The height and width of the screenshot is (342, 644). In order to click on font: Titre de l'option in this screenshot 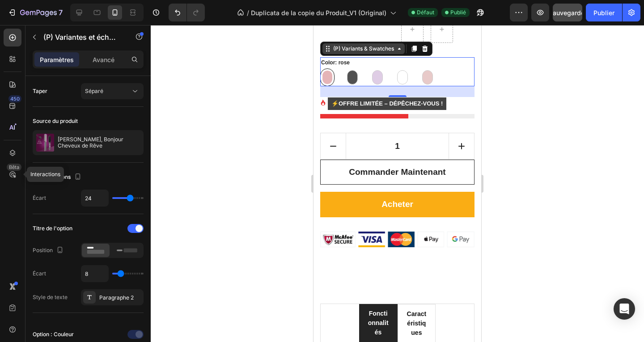, I will do `click(52, 228)`.